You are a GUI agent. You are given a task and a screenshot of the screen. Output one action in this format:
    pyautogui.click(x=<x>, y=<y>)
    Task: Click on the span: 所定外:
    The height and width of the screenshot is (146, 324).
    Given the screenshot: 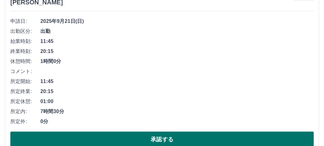 What is the action you would take?
    pyautogui.click(x=25, y=121)
    